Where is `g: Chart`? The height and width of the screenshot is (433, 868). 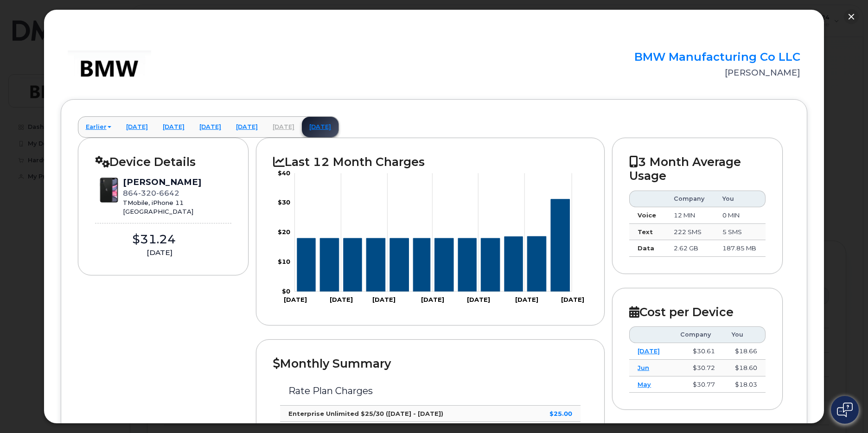
g: Chart is located at coordinates (431, 236).